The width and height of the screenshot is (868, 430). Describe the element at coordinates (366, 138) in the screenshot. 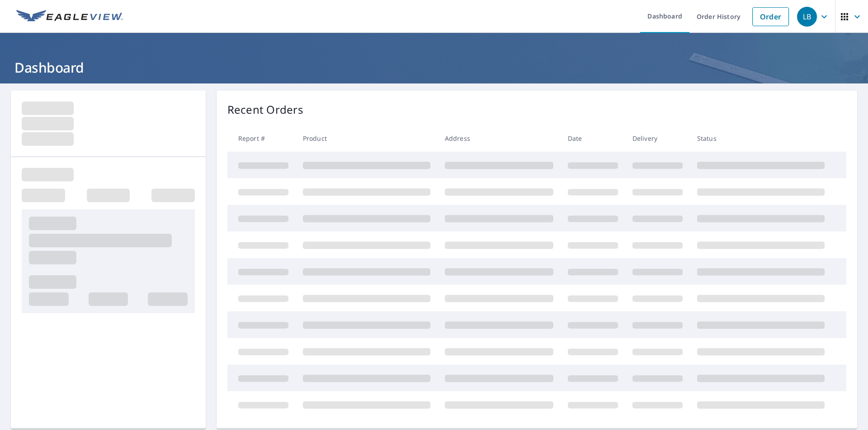

I see `th: Product` at that location.